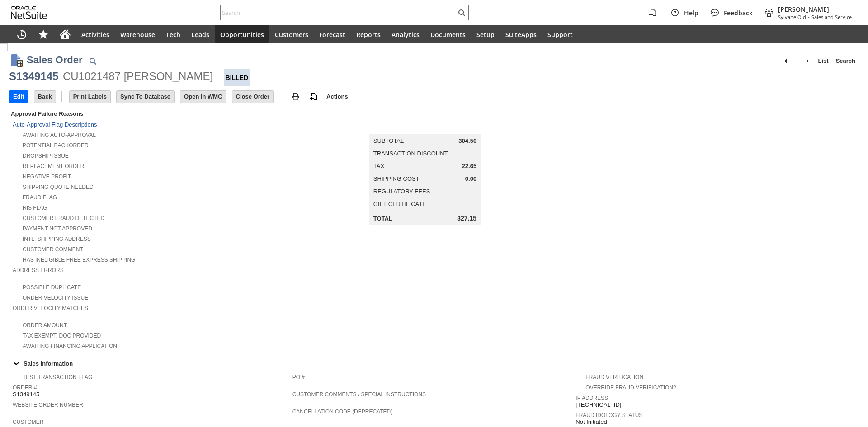 The image size is (868, 427). Describe the element at coordinates (200, 35) in the screenshot. I see `span: Leads` at that location.